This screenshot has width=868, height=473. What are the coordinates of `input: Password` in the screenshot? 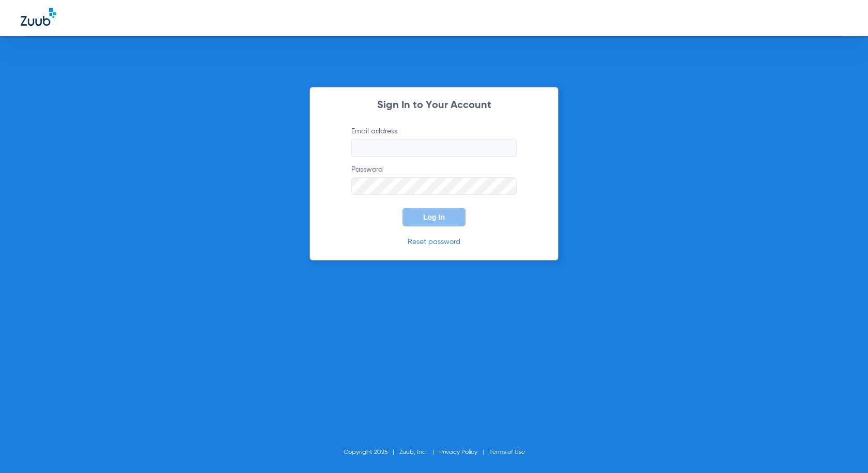 It's located at (434, 186).